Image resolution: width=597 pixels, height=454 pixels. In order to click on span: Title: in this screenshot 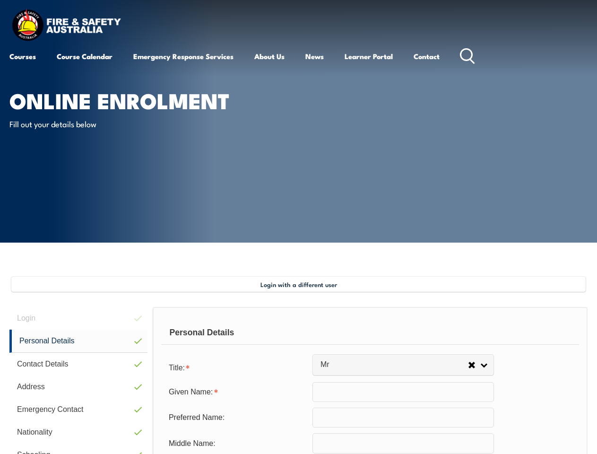, I will do `click(177, 367)`.